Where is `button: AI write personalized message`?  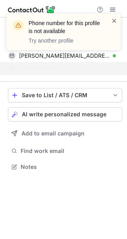 button: AI write personalized message is located at coordinates (65, 114).